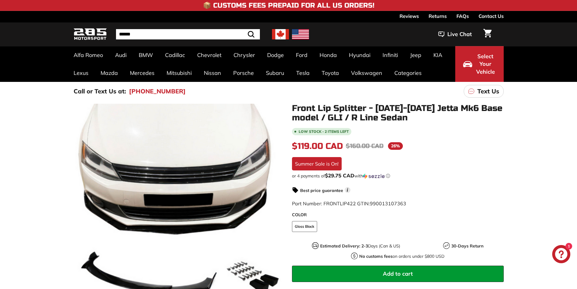 The width and height of the screenshot is (577, 289). What do you see at coordinates (349, 203) in the screenshot?
I see `span: Part Number: FRONTLIP422 GTIN:` at bounding box center [349, 203].